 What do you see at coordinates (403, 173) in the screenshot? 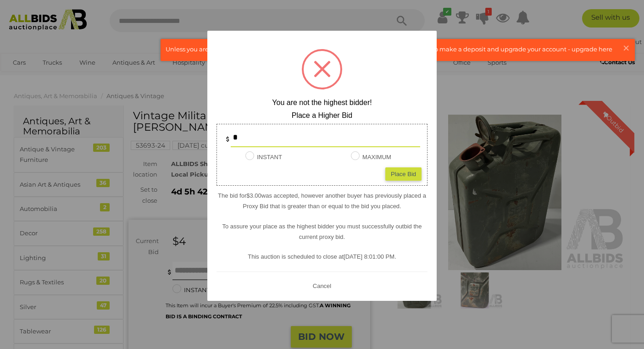
I see `div: Place Bid` at bounding box center [403, 173].